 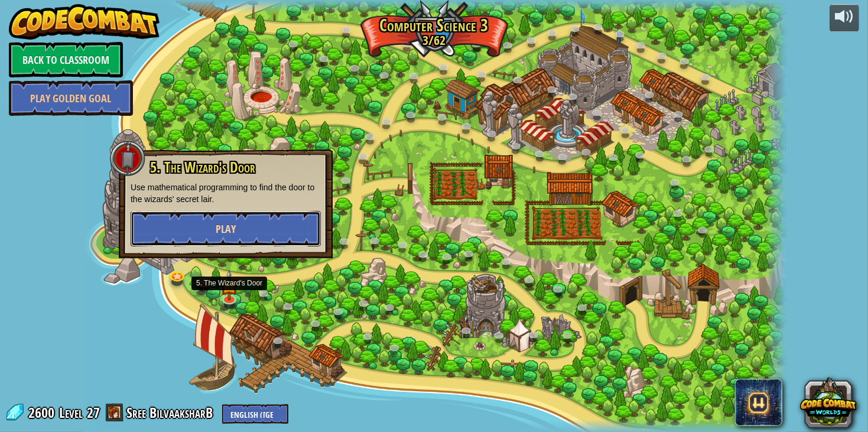 I want to click on span: 27, so click(x=93, y=412).